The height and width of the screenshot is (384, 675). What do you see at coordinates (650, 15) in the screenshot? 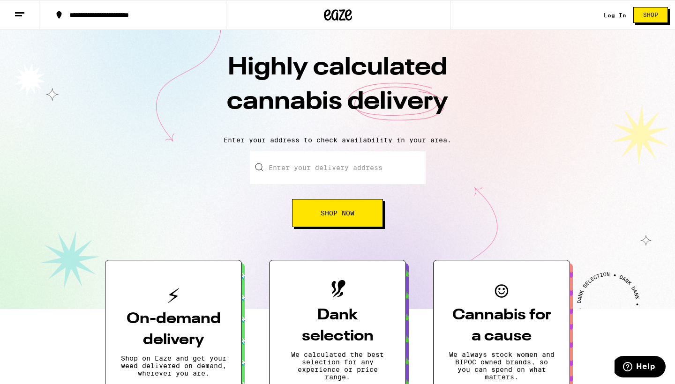
I see `span: Shop` at bounding box center [650, 15].